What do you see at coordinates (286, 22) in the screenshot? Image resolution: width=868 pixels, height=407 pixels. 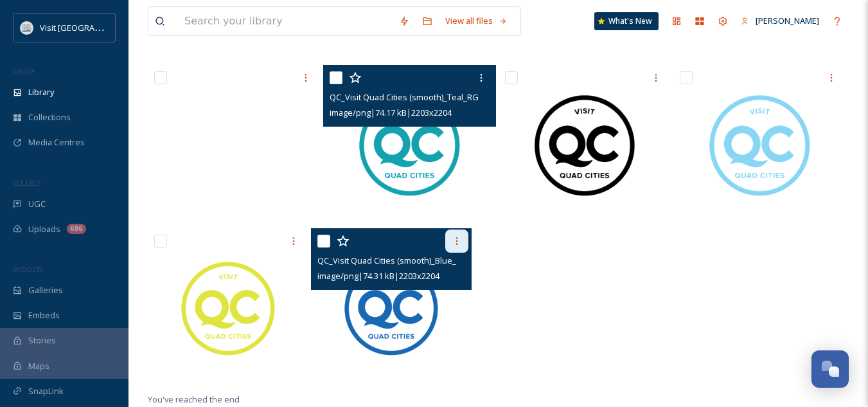 I see `input: Search your library` at bounding box center [286, 22].